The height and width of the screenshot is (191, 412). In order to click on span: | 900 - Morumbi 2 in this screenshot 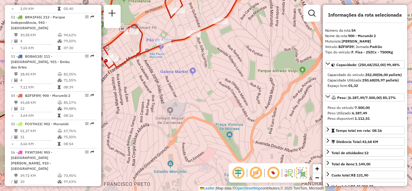, I will do `click(55, 95)`.